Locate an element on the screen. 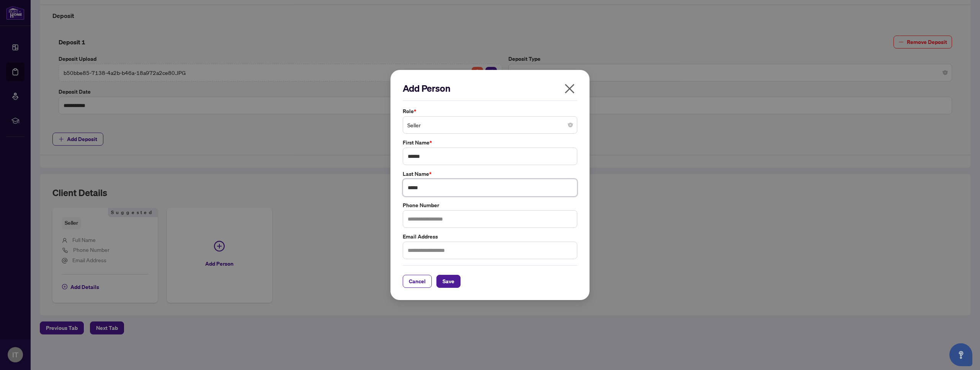 This screenshot has height=370, width=980. span: Save is located at coordinates (448, 281).